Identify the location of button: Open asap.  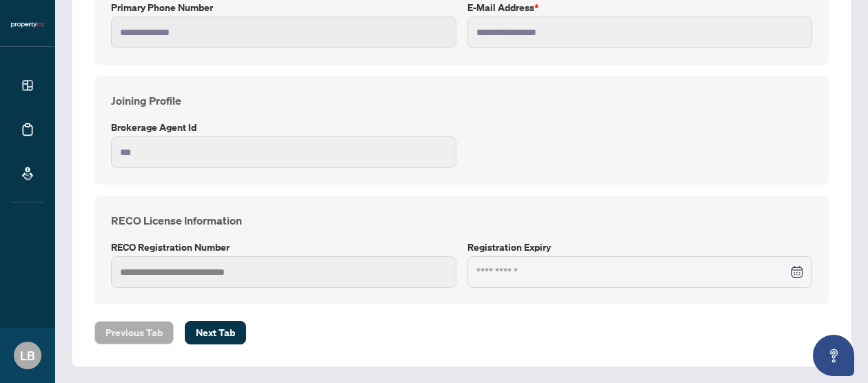
(833, 356).